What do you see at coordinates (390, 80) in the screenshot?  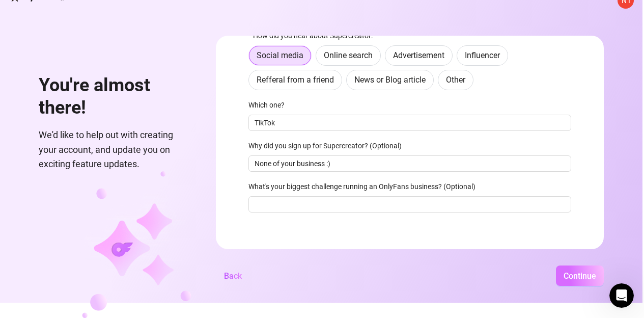 I see `span: News or Blog article` at bounding box center [390, 80].